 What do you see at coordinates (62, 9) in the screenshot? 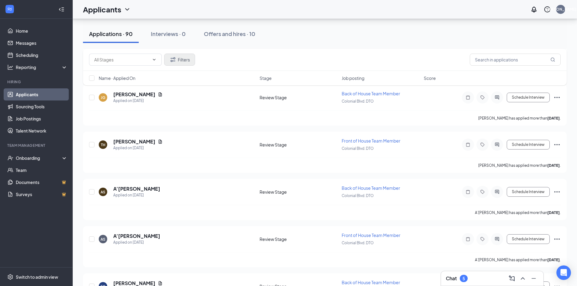
I see `svg: Collapse` at bounding box center [62, 9].